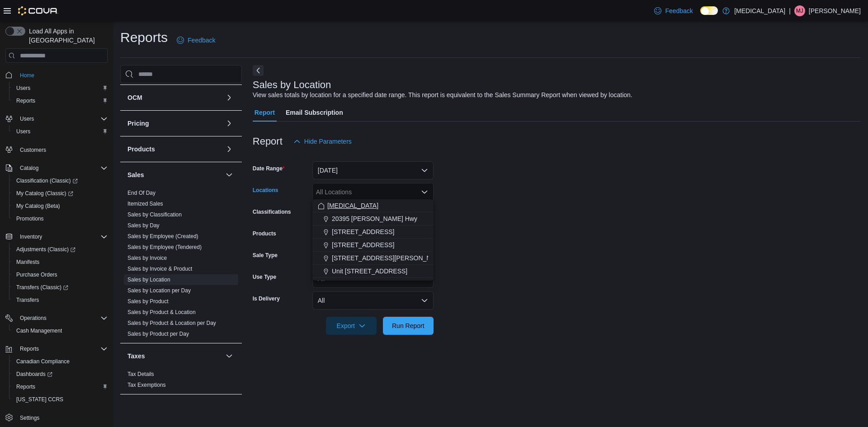 Image resolution: width=868 pixels, height=427 pixels. I want to click on span: Sales by Day, so click(143, 225).